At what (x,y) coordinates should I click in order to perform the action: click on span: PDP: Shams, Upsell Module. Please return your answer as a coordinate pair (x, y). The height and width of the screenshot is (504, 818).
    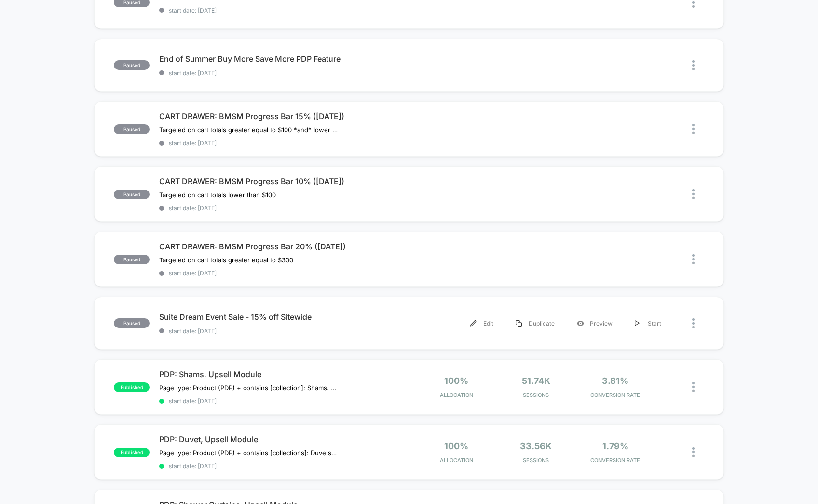
    Looking at the image, I should click on (284, 374).